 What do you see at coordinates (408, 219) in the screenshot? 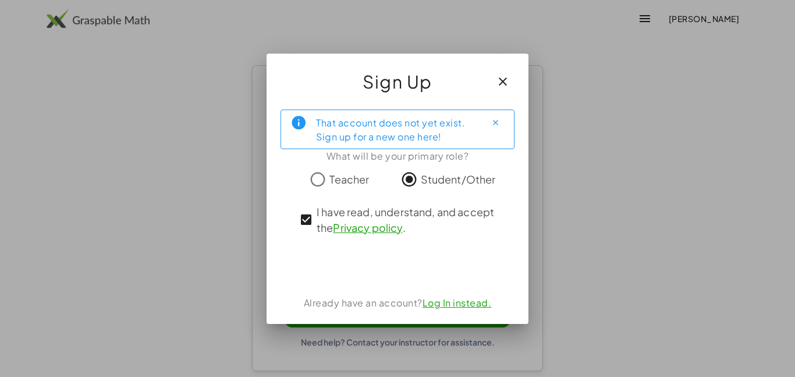
I see `span: I have read, understand, and accept the .` at bounding box center [408, 219].